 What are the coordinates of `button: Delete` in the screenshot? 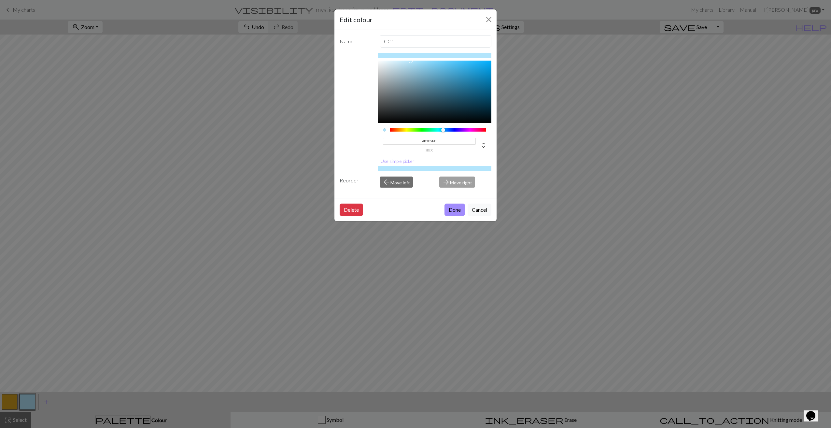 It's located at (351, 210).